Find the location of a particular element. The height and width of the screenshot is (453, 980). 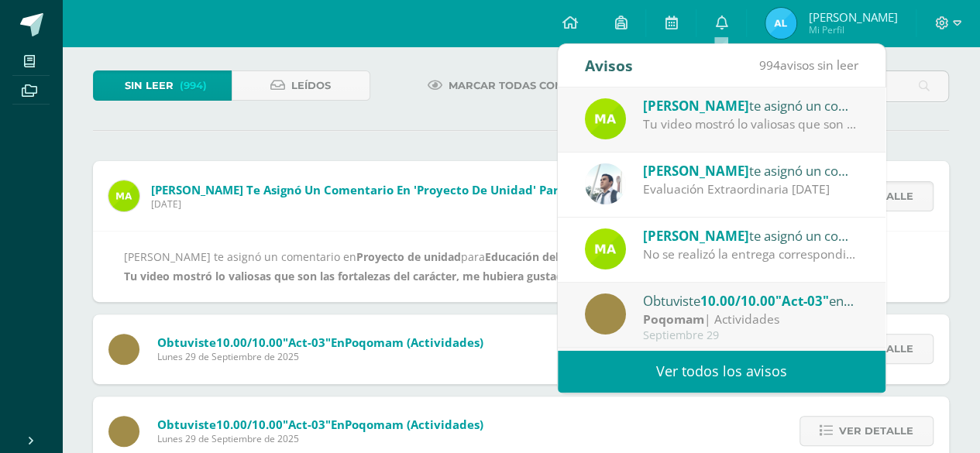

b: Proyecto de unidad is located at coordinates (408, 257).